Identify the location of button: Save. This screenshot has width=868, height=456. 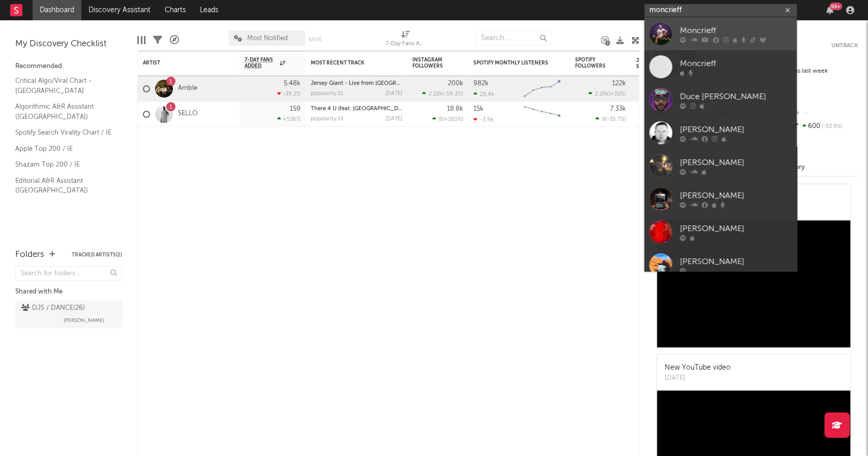
(315, 39).